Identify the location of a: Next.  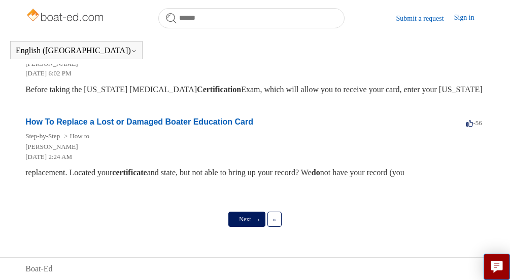
(246, 220).